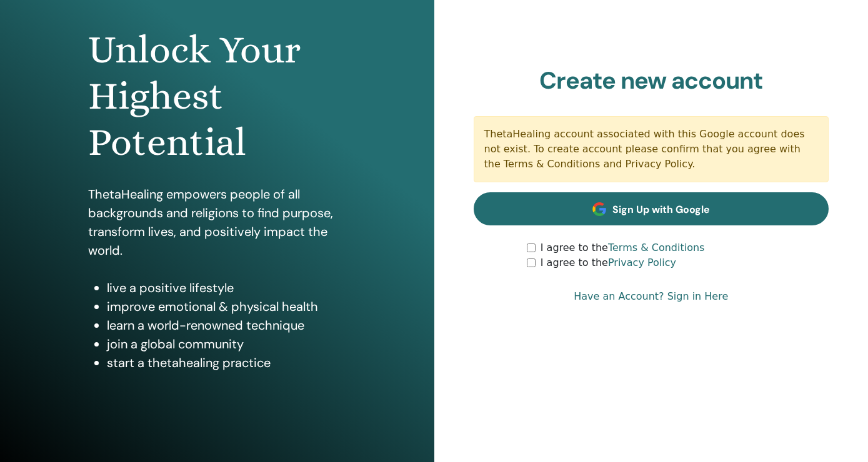 This screenshot has height=462, width=868. I want to click on a: Sign Up with Google, so click(651, 208).